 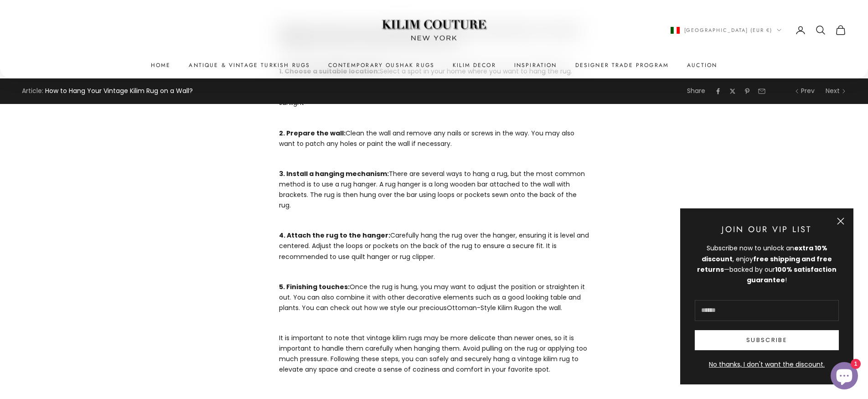 What do you see at coordinates (434, 65) in the screenshot?
I see `nav: Primary navigation` at bounding box center [434, 65].